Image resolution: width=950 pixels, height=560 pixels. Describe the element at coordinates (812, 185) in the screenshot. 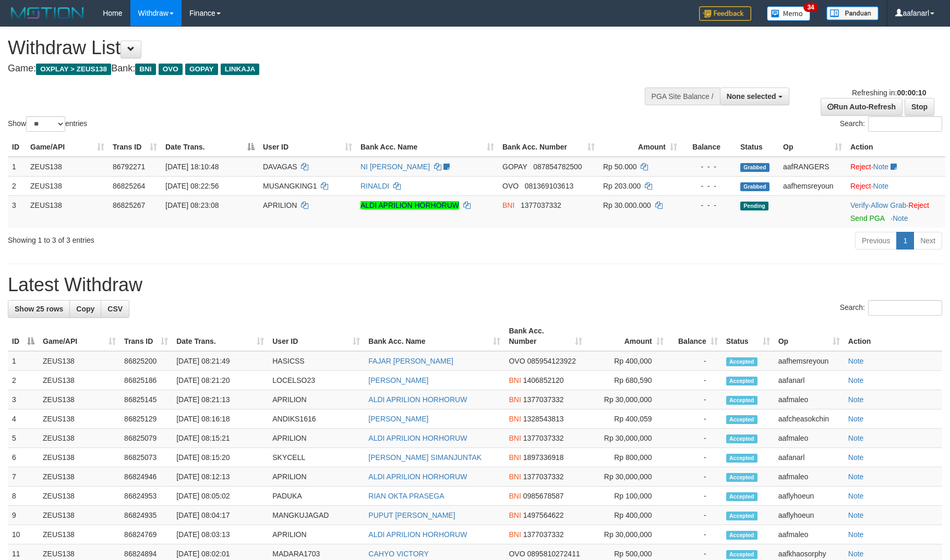

I see `td: aafhemsreyoun` at that location.